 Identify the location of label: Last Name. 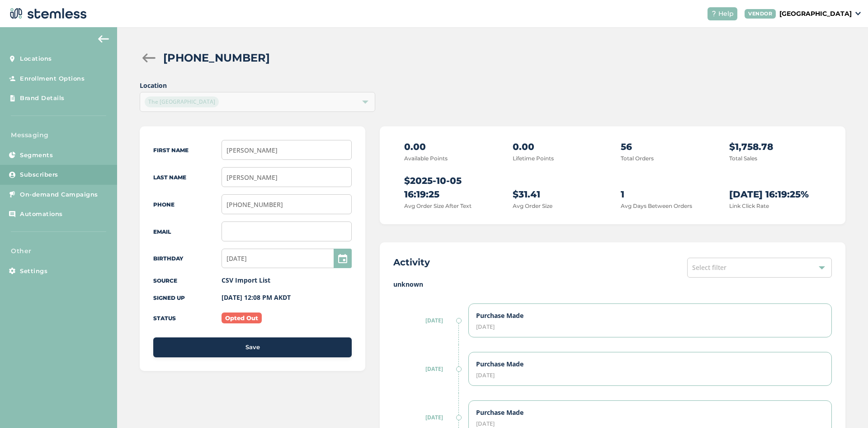
(169, 177).